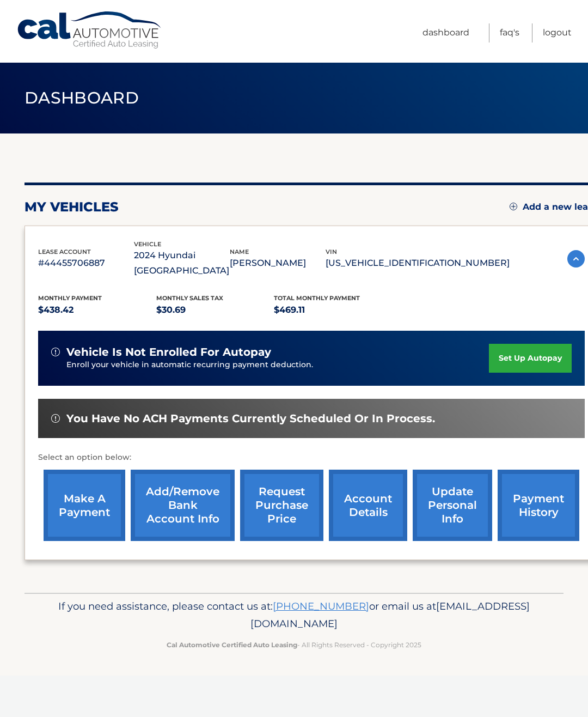 This screenshot has height=717, width=588. Describe the element at coordinates (72, 207) in the screenshot. I see `h2: my vehicles` at that location.